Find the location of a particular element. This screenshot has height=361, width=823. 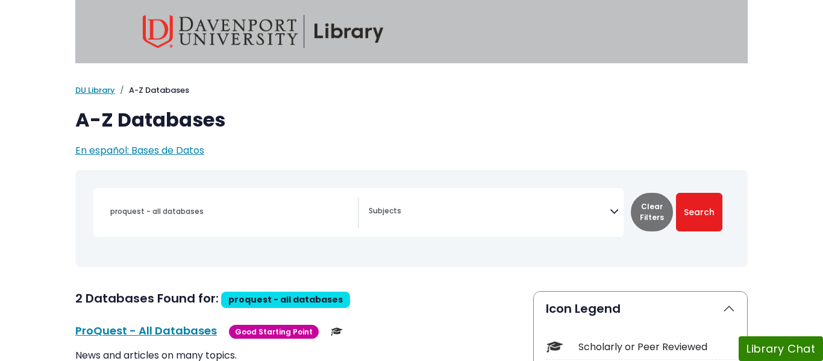

nav: Search filters is located at coordinates (412, 218).